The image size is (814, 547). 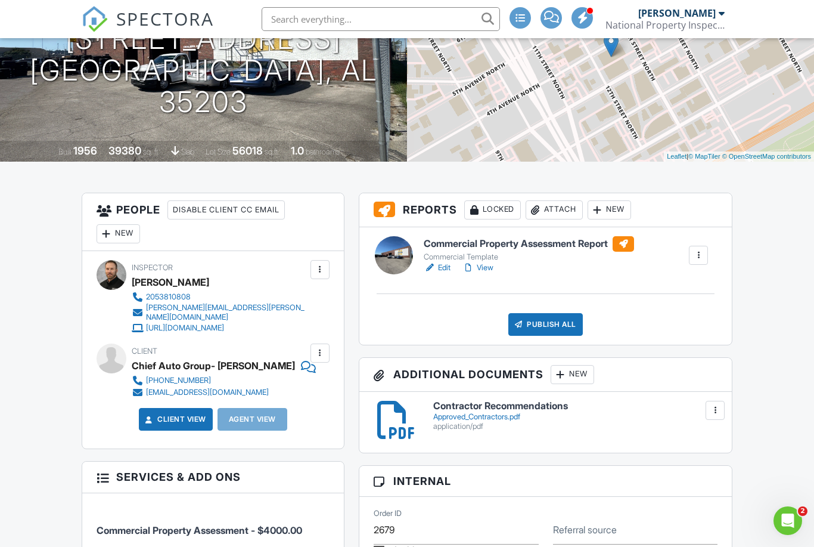 What do you see at coordinates (437, 268) in the screenshot?
I see `a: Edit` at bounding box center [437, 268].